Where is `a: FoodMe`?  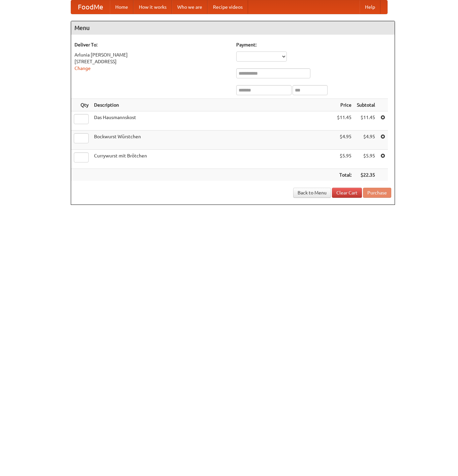 a: FoodMe is located at coordinates (90, 7).